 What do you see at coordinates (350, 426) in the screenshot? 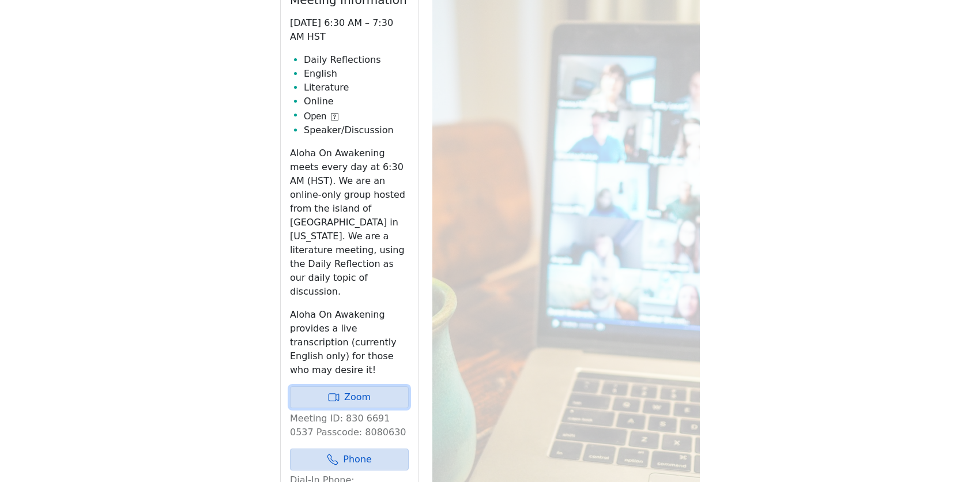
I see `p: Meeting ID: 830 6691 0537 Passcode: 8080630` at bounding box center [350, 426].